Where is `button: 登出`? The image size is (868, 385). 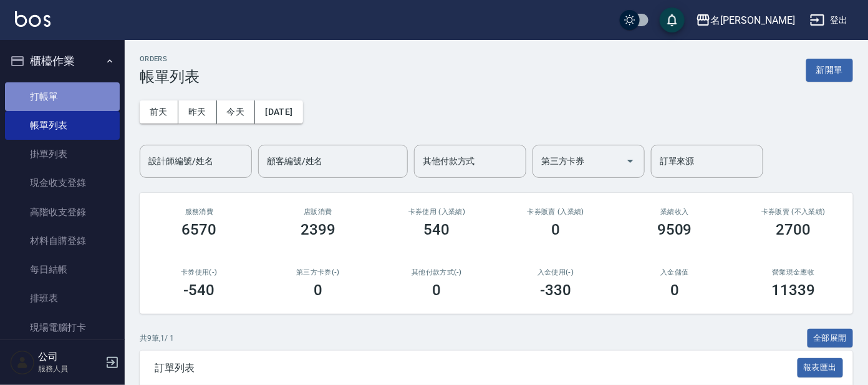
button: 登出 is located at coordinates (829, 20).